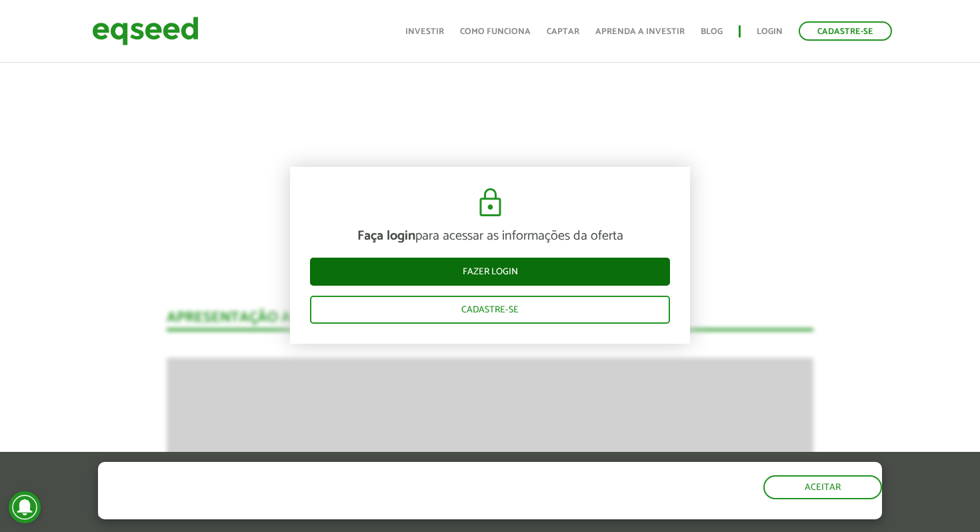 This screenshot has width=980, height=532. What do you see at coordinates (145, 30) in the screenshot?
I see `img: EqSeed` at bounding box center [145, 30].